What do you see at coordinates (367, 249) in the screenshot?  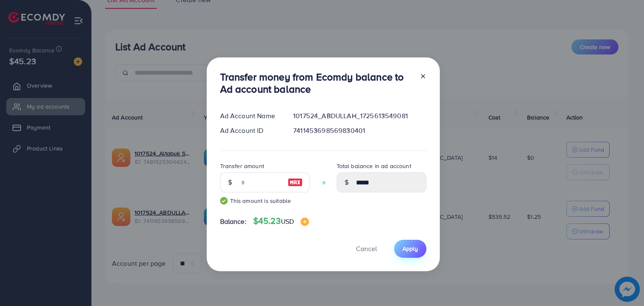 I see `span: Cancel` at bounding box center [367, 249].